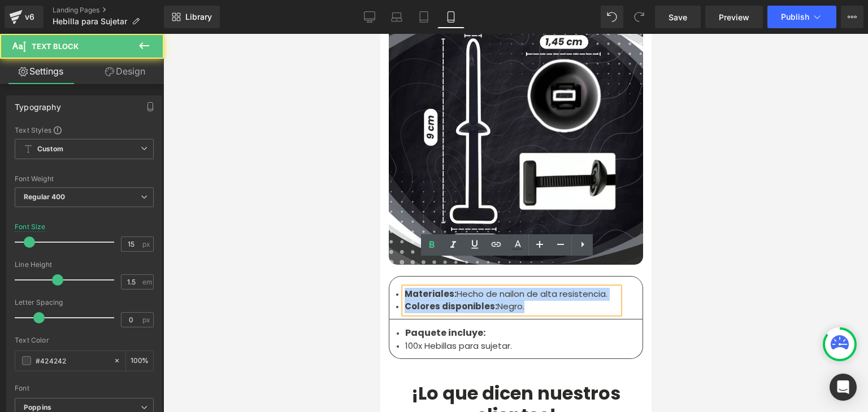 The image size is (868, 412). What do you see at coordinates (639, 17) in the screenshot?
I see `button: Redo` at bounding box center [639, 17].